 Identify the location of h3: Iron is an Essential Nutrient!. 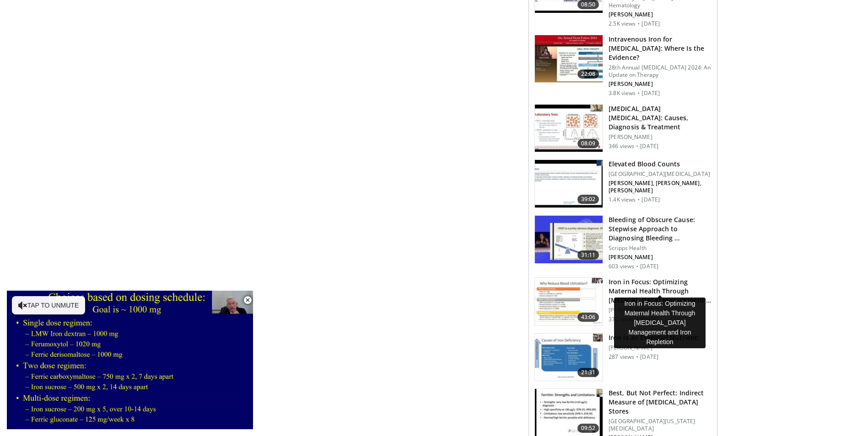
(653, 338).